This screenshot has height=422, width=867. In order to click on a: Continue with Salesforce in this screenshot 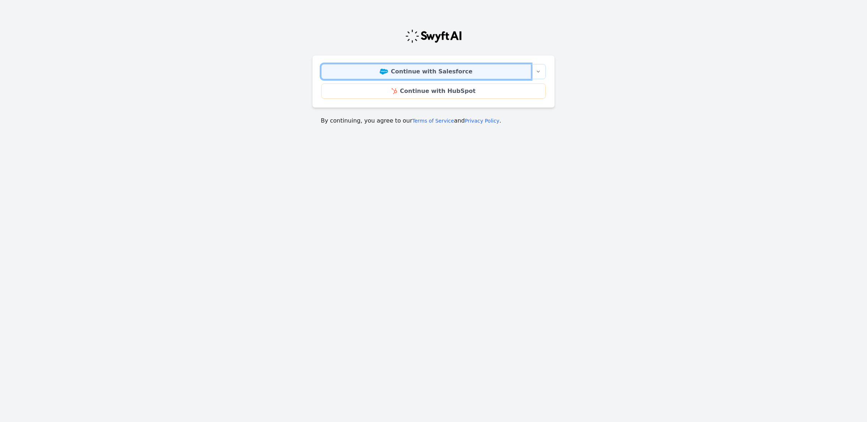, I will do `click(426, 72)`.